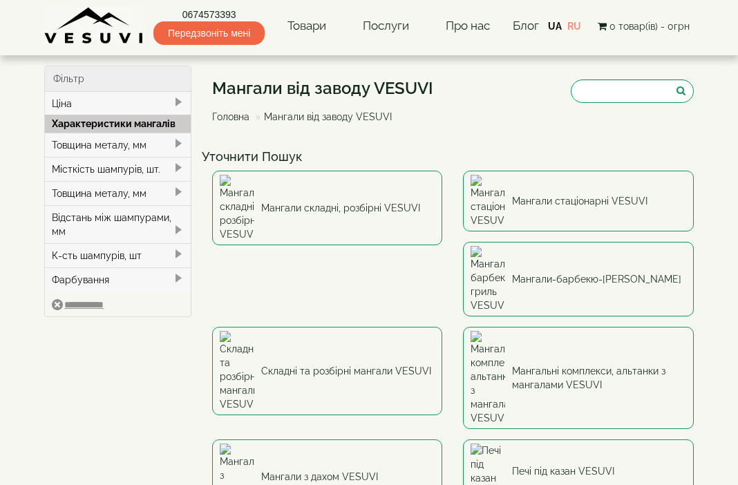 This screenshot has width=738, height=485. Describe the element at coordinates (453, 157) in the screenshot. I see `h4: Уточнити Пошук` at that location.